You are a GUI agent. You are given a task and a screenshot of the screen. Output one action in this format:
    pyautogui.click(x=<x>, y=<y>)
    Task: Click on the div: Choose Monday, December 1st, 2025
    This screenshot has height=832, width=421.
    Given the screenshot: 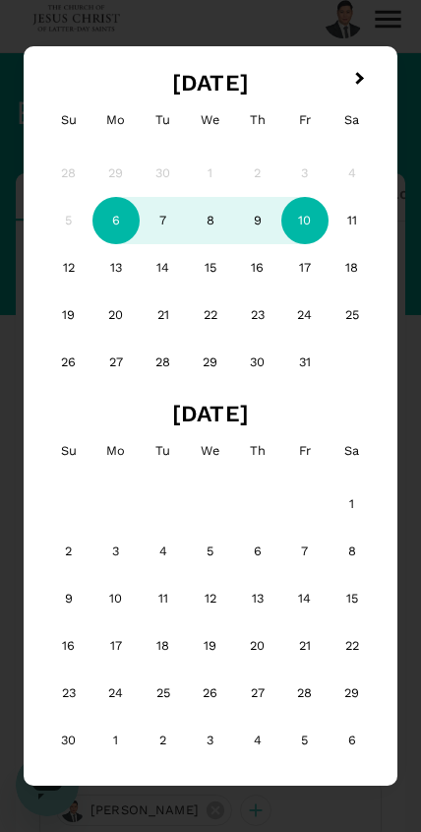 What is the action you would take?
    pyautogui.click(x=116, y=740)
    